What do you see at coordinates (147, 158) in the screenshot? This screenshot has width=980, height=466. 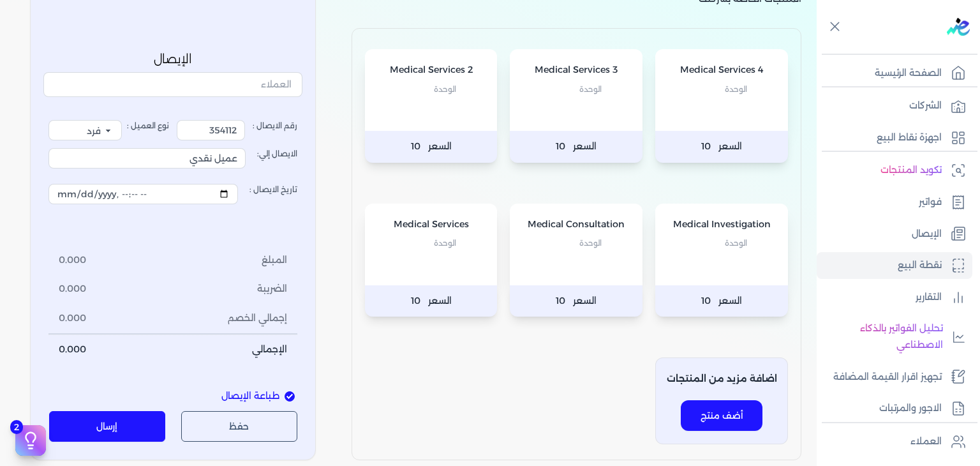 I see `input: الايصال إلي:` at bounding box center [147, 158].